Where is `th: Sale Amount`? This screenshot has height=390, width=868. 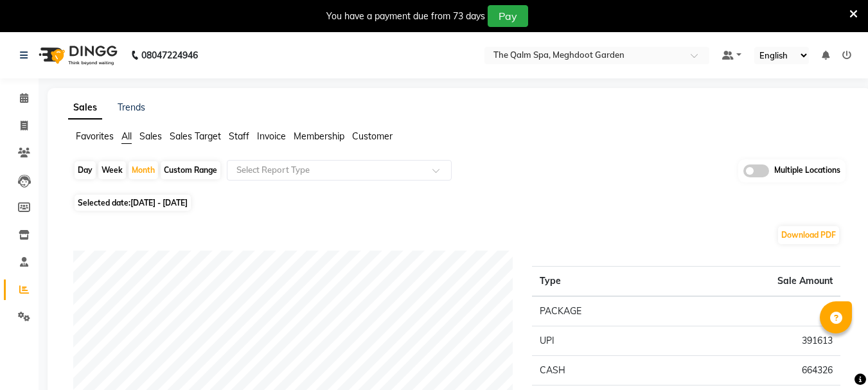
th: Sale Amount is located at coordinates (773, 280).